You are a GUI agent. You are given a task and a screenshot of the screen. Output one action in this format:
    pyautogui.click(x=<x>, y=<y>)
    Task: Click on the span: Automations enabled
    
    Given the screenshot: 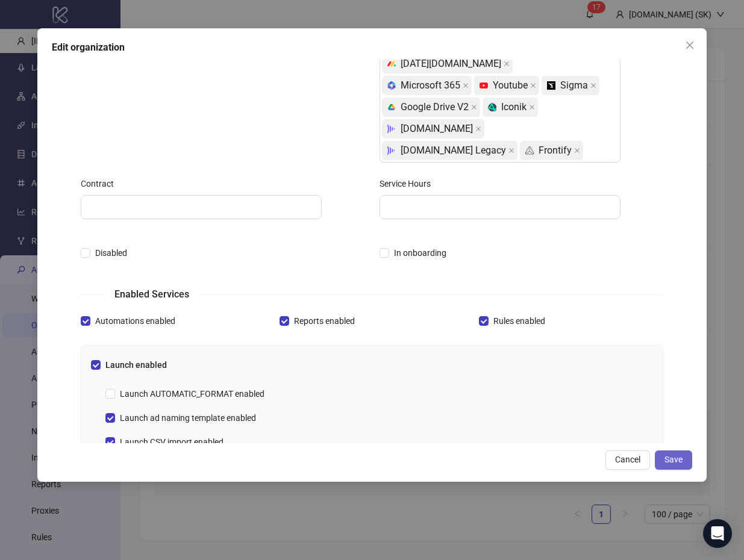 What is the action you would take?
    pyautogui.click(x=135, y=321)
    